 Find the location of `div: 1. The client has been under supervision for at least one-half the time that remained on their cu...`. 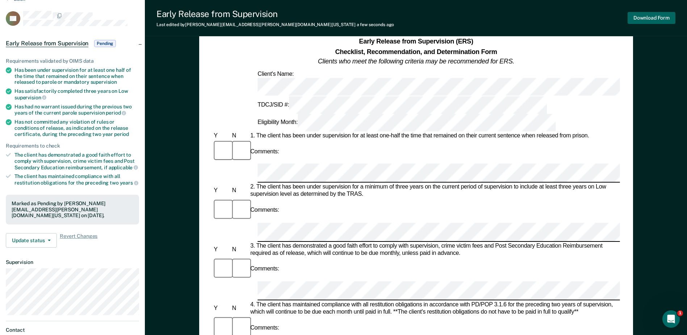

div: 1. The client has been under supervision for at least one-half the time that remained on their cu... is located at coordinates (434, 136).